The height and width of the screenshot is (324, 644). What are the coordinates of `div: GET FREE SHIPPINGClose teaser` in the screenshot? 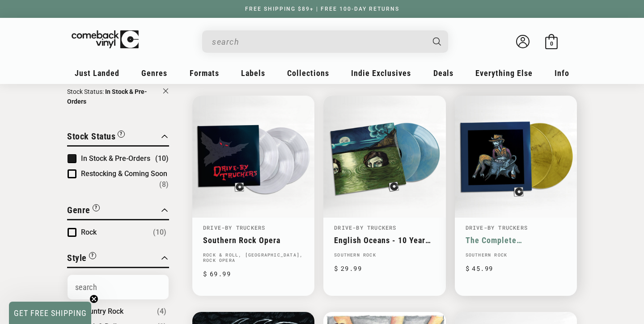 It's located at (50, 313).